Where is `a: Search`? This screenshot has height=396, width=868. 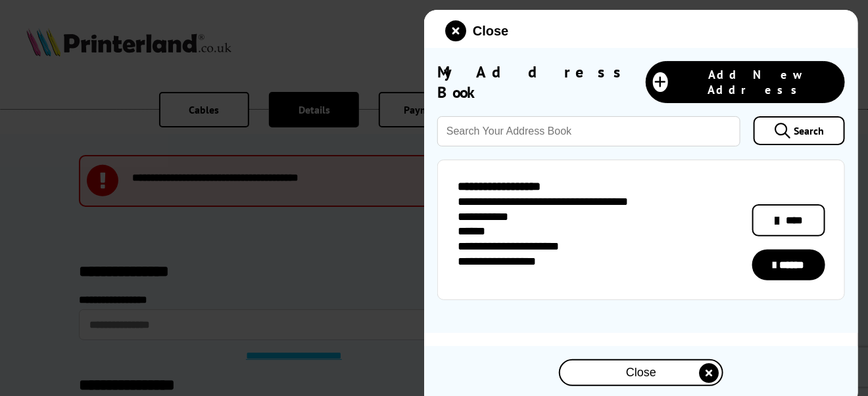
a: Search is located at coordinates (798, 130).